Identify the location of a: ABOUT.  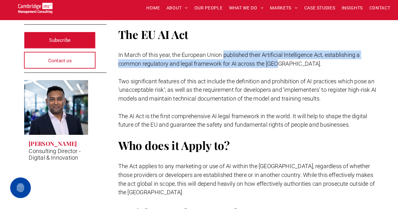
(175, 11).